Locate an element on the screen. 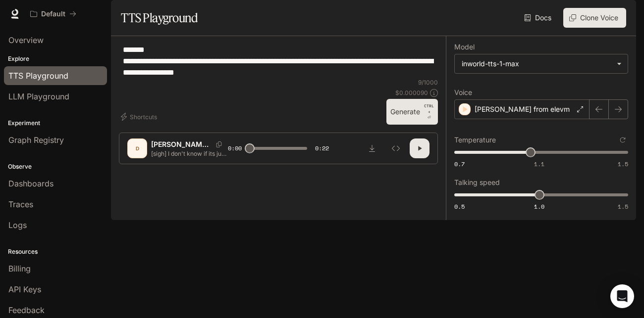 The height and width of the screenshot is (318, 644). button: Download audio is located at coordinates (372, 148).